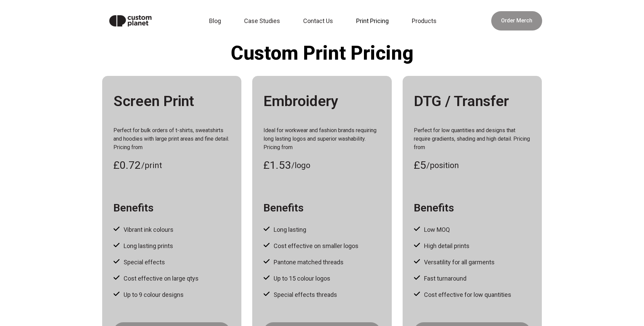 The height and width of the screenshot is (326, 644). I want to click on span: £5, so click(420, 165).